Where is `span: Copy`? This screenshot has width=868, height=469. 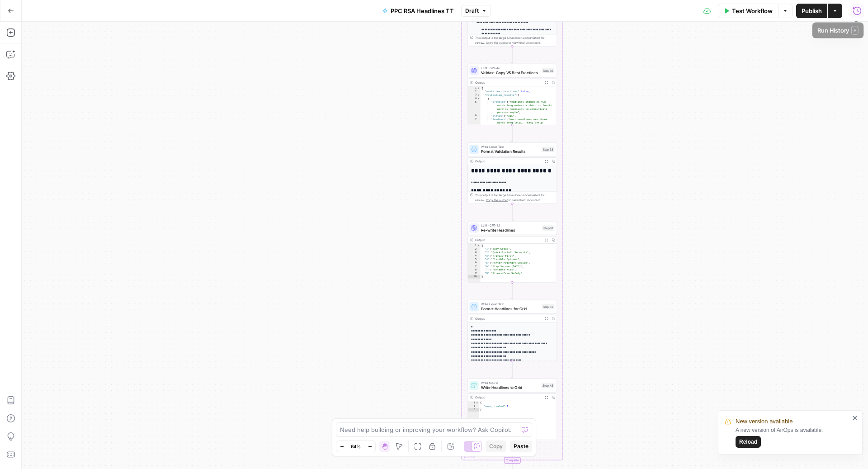
span: Copy is located at coordinates (496, 446).